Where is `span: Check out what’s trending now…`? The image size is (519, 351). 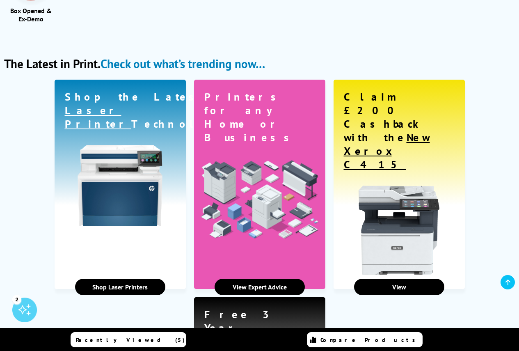 span: Check out what’s trending now… is located at coordinates (182, 64).